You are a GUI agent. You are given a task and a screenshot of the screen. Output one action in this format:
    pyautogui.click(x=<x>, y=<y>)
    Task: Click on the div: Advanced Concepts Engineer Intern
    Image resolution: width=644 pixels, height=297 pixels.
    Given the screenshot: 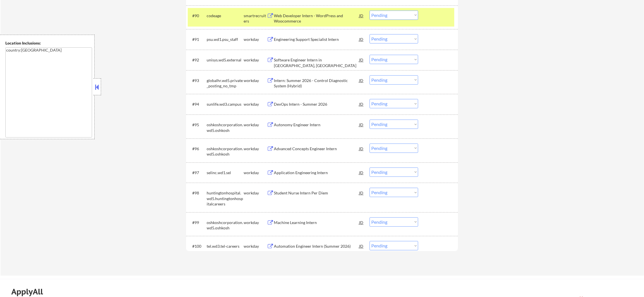 What is the action you would take?
    pyautogui.click(x=316, y=149)
    